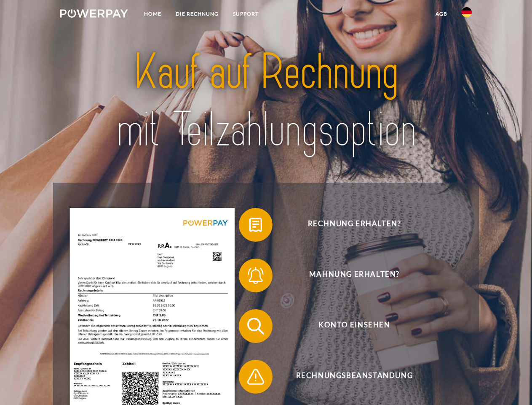  Describe the element at coordinates (256, 225) in the screenshot. I see `img: qb_bill.svg` at that location.